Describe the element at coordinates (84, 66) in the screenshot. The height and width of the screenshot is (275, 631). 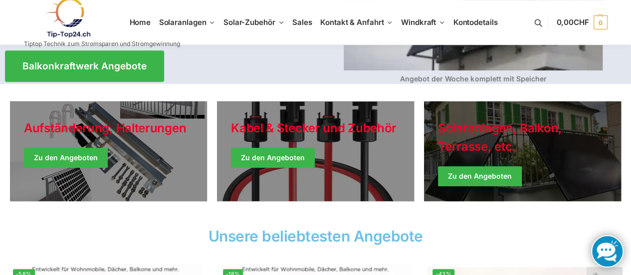
I see `a: Balkonkraftwerk Angebote` at that location.